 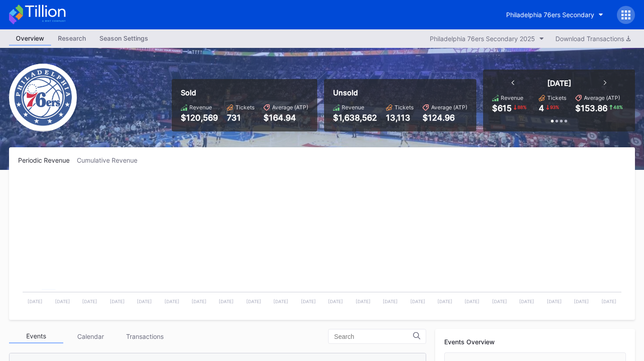 What do you see at coordinates (354, 118) in the screenshot?
I see `div: $1,638,562` at bounding box center [354, 118].